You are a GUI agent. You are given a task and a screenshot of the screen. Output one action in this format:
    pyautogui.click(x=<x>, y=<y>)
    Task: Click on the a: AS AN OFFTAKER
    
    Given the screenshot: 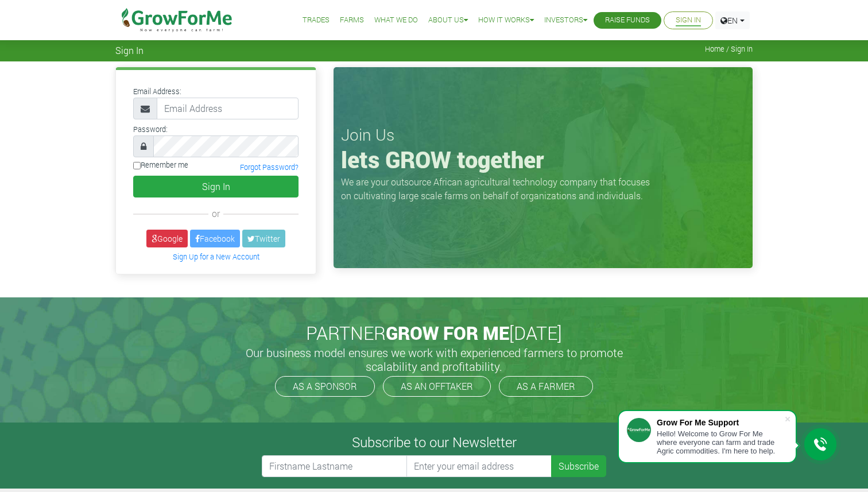 What is the action you would take?
    pyautogui.click(x=437, y=387)
    